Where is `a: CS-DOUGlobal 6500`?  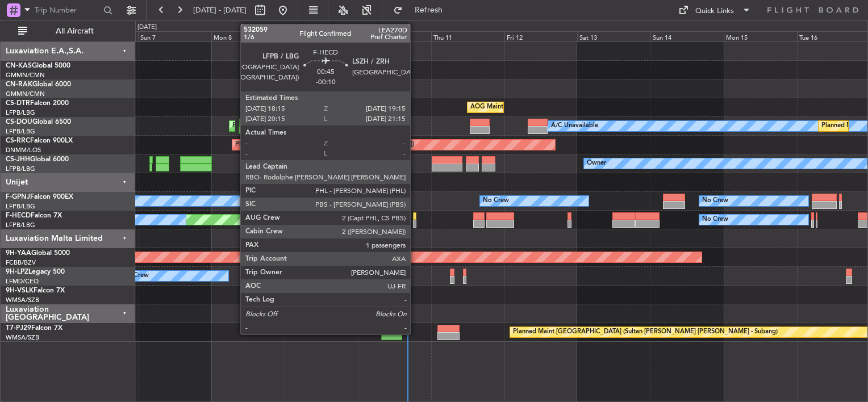 a: CS-DOUGlobal 6500 is located at coordinates (38, 122).